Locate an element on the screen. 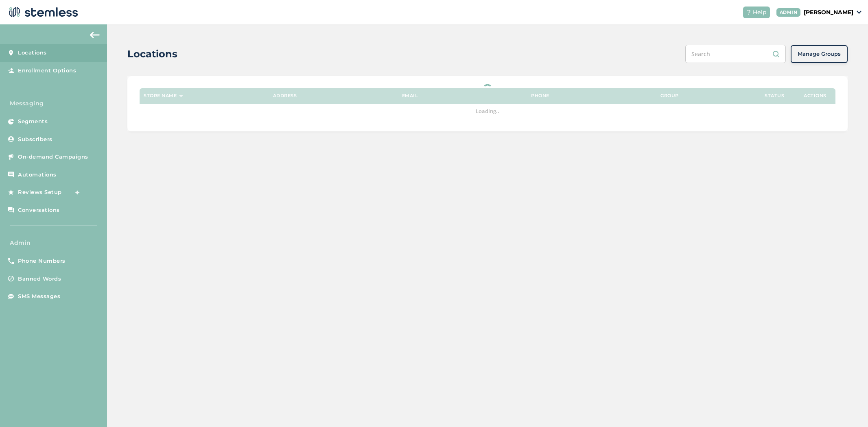  img: icon-help-white-03924b79.svg is located at coordinates (748, 12).